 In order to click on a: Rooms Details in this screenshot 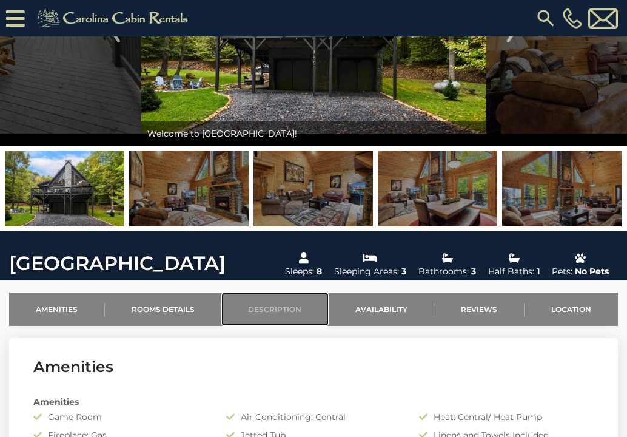, I will do `click(163, 309)`.